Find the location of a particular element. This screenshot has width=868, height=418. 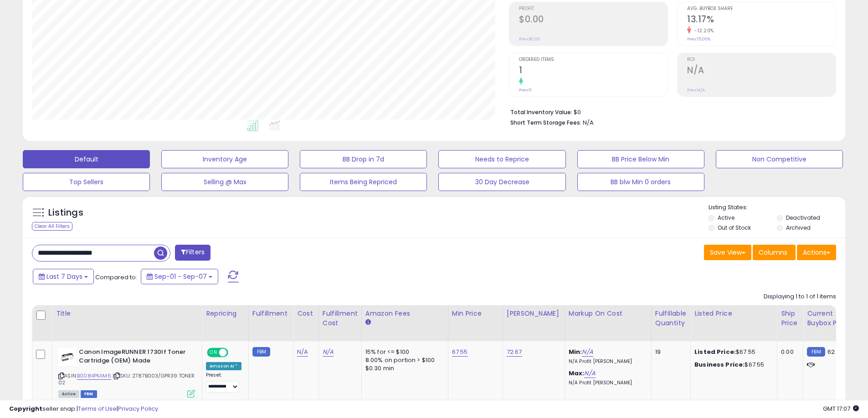

a: 67.55 is located at coordinates (460, 352).